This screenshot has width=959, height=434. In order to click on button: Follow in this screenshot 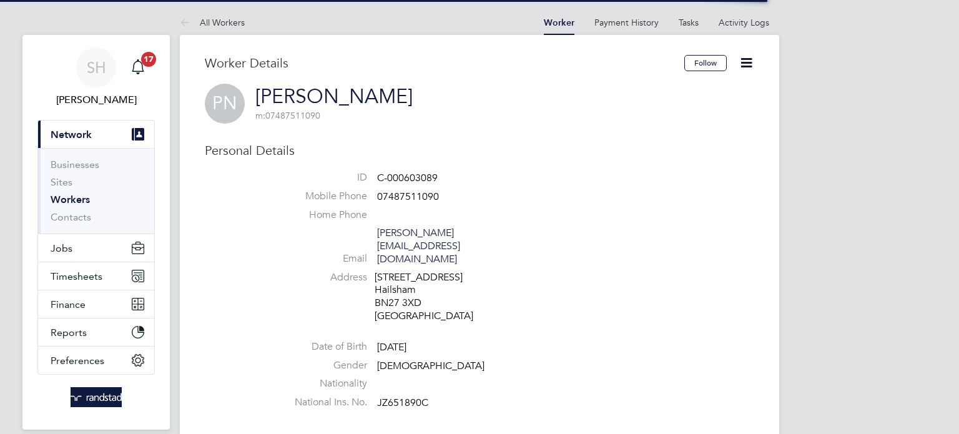, I will do `click(706, 63)`.